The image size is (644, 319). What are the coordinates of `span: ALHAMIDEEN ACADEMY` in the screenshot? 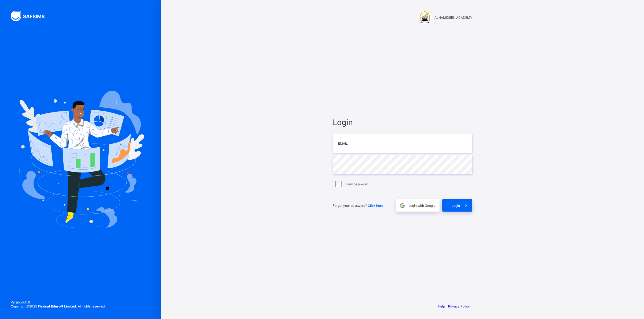 It's located at (453, 17).